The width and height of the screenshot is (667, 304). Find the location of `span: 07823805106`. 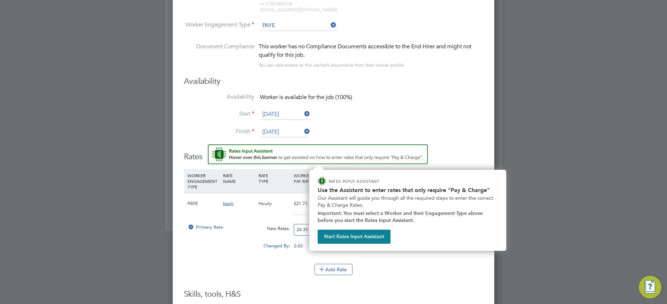

span: 07823805106 is located at coordinates (276, 4).